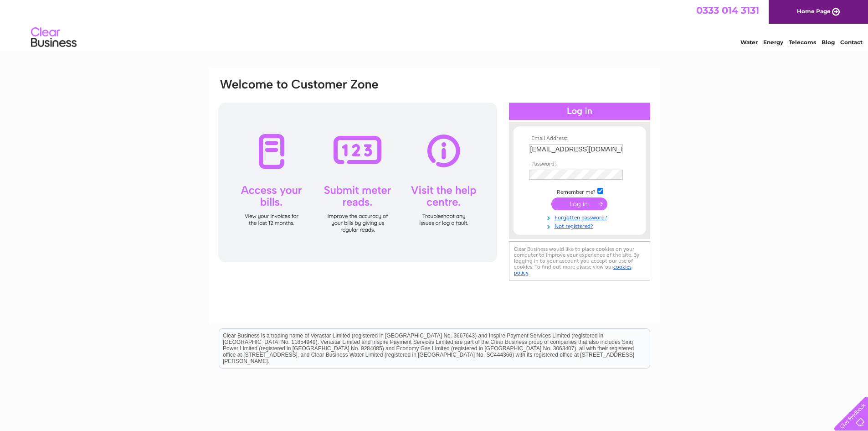 This screenshot has height=431, width=868. Describe the element at coordinates (580, 261) in the screenshot. I see `div: Clear Business would like to place cookies on your computer to improve your experience of the sit...` at that location.